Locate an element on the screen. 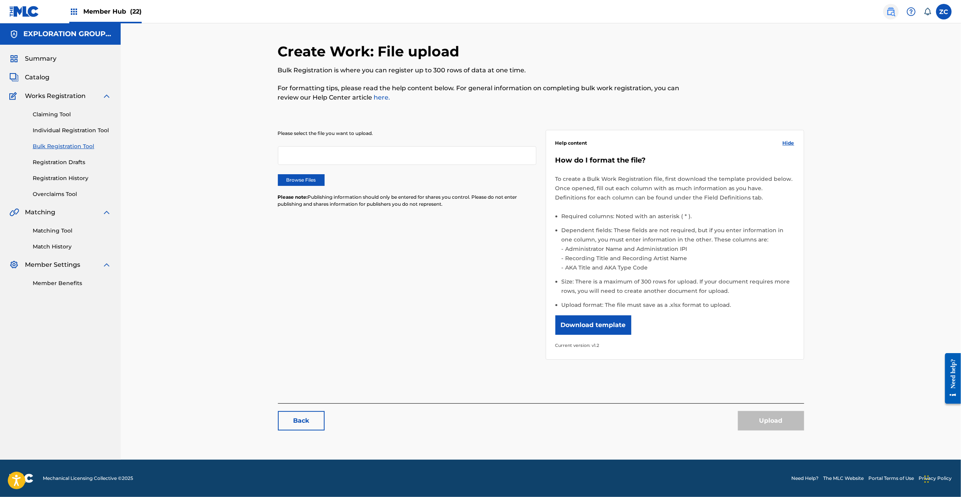  h5: EXPLORATION GROUP LLC is located at coordinates (67, 34).